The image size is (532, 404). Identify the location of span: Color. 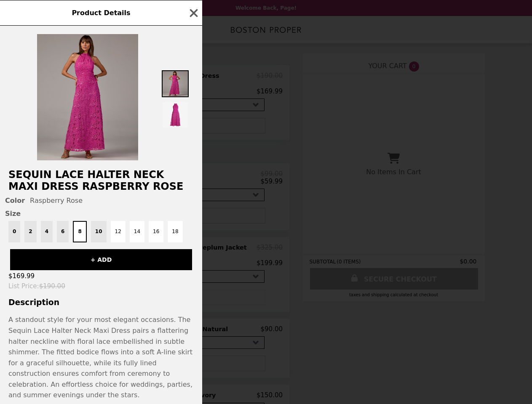
(15, 201).